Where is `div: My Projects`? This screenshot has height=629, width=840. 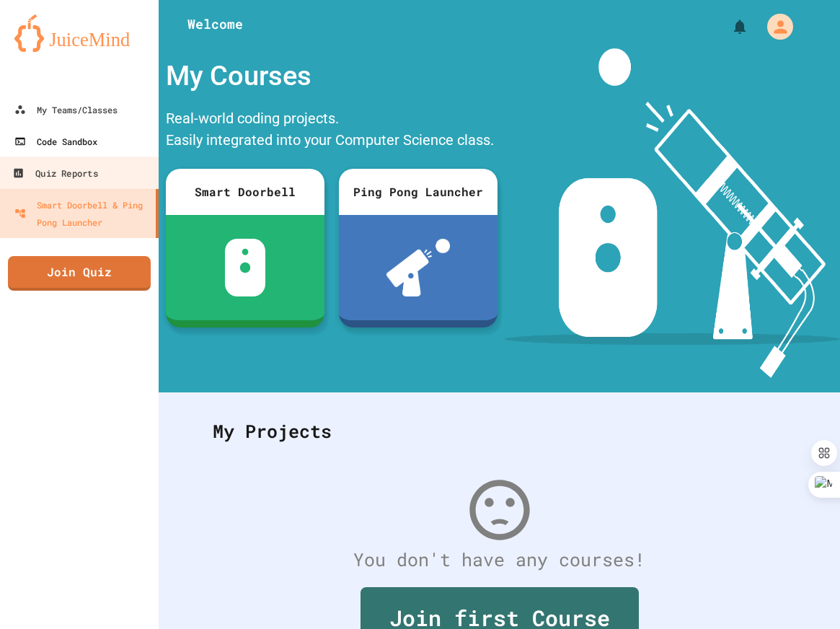 div: My Projects is located at coordinates (499, 431).